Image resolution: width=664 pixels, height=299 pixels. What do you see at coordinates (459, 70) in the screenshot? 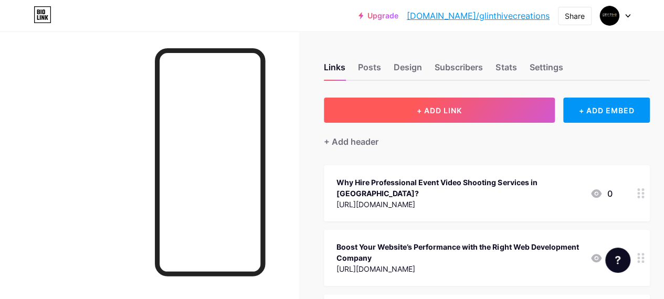
I see `div: Subscribers` at bounding box center [459, 70].